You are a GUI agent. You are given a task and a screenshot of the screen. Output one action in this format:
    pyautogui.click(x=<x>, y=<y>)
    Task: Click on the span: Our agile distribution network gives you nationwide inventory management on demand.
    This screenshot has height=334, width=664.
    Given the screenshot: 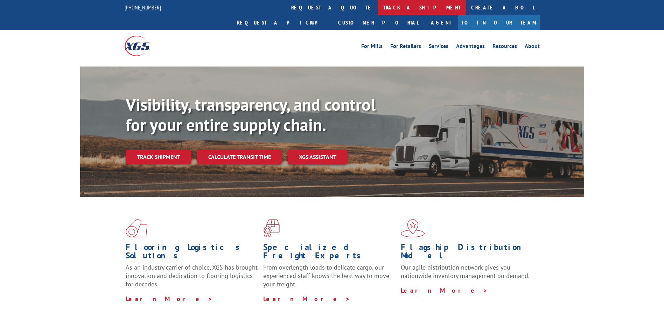 What is the action you would take?
    pyautogui.click(x=465, y=271)
    